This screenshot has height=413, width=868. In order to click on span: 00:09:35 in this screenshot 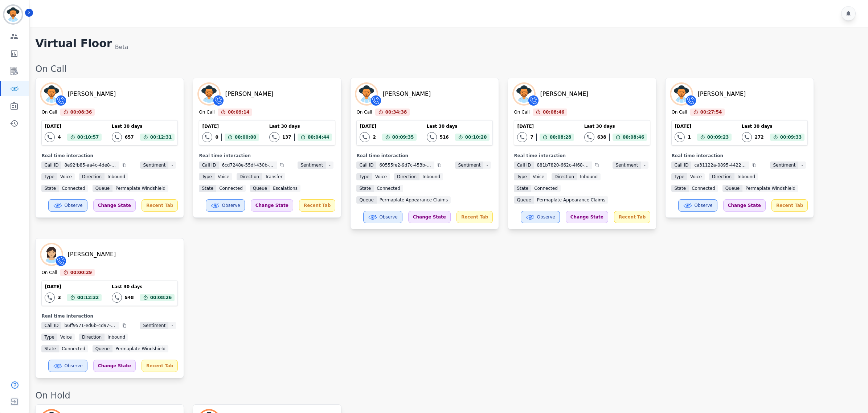, I will do `click(403, 137)`.